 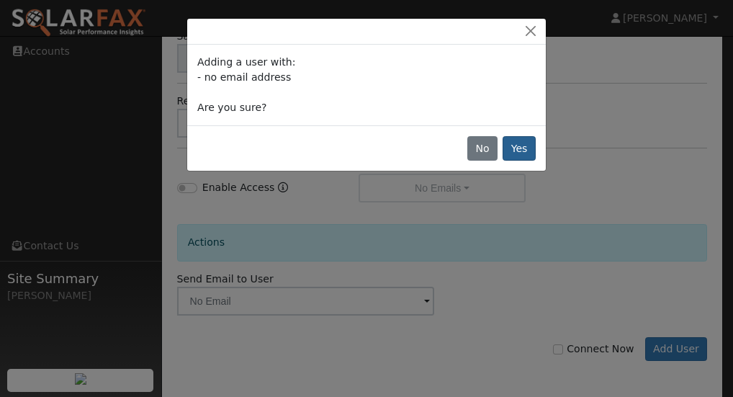 What do you see at coordinates (246, 62) in the screenshot?
I see `span: Adding a user with:` at bounding box center [246, 62].